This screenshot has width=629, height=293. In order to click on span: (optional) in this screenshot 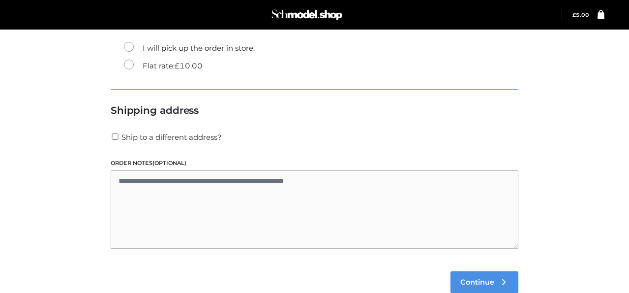, I will do `click(169, 163)`.